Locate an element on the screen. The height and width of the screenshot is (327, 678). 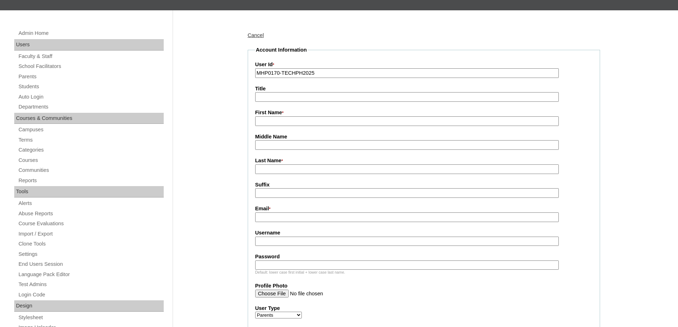
a: Admin Home is located at coordinates (91, 33).